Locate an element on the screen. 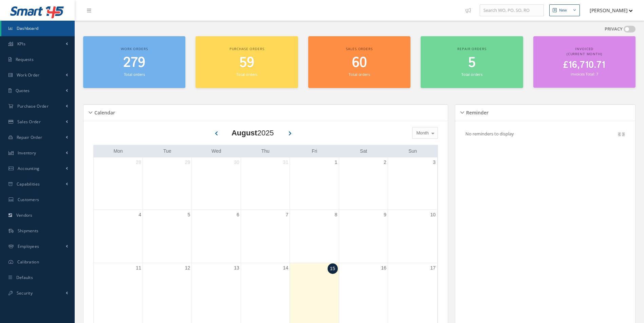 Image resolution: width=644 pixels, height=323 pixels. span: Customers is located at coordinates (29, 199).